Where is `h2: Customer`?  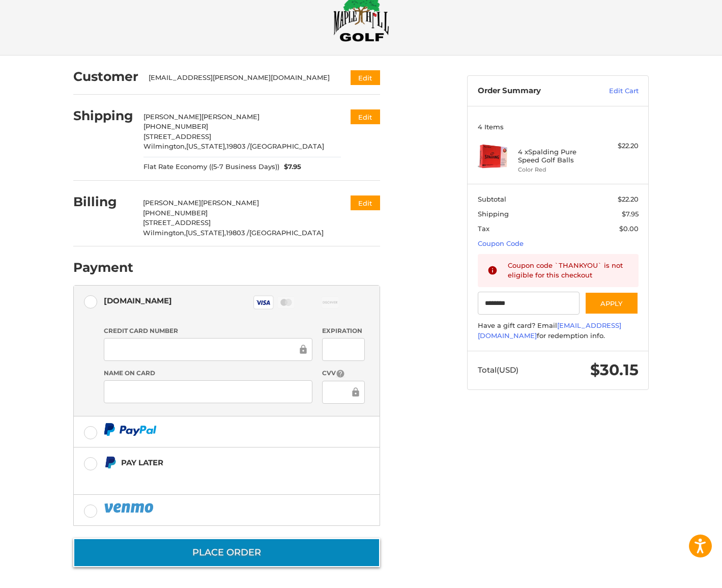
h2: Customer is located at coordinates (106, 76).